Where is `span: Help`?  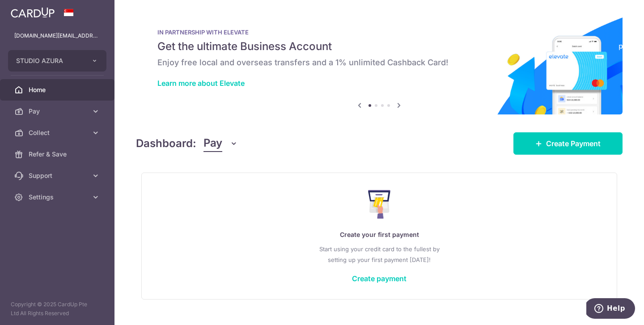 span: Help is located at coordinates (29, 10).